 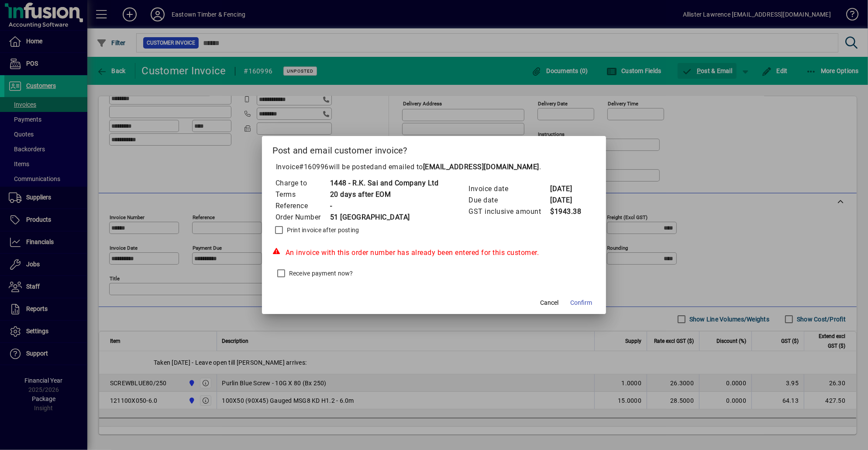 What do you see at coordinates (509, 189) in the screenshot?
I see `td: Invoice date` at bounding box center [509, 189].